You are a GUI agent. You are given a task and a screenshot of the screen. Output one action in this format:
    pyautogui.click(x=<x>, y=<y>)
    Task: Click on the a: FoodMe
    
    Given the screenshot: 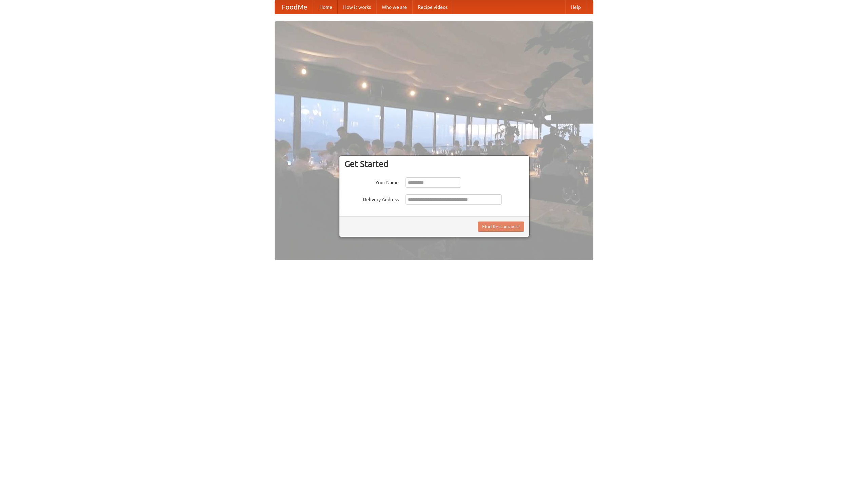 What is the action you would take?
    pyautogui.click(x=294, y=7)
    